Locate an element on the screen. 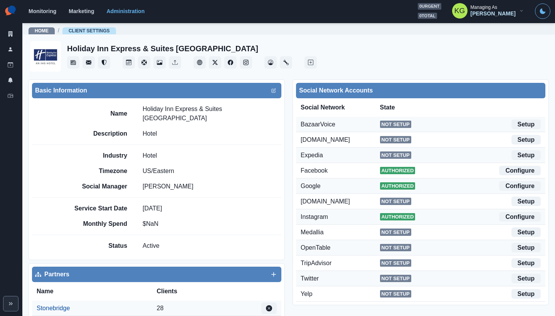 The height and width of the screenshot is (316, 555). div: 28 is located at coordinates (209, 308).